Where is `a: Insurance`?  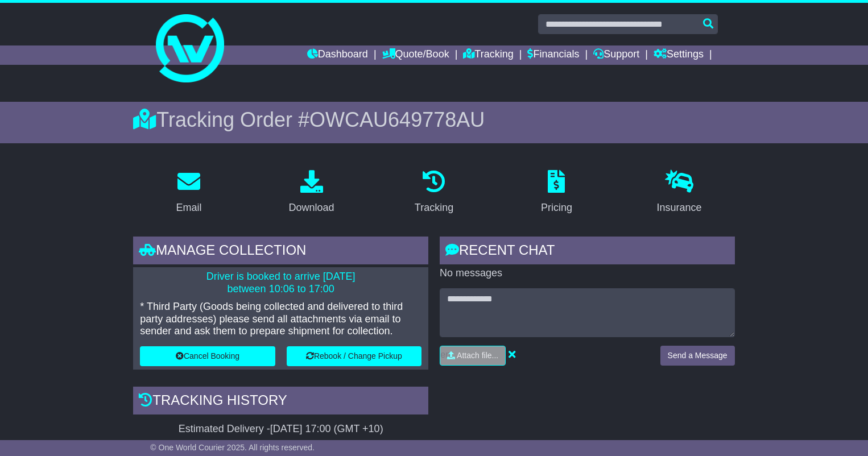 a: Insurance is located at coordinates (679, 193).